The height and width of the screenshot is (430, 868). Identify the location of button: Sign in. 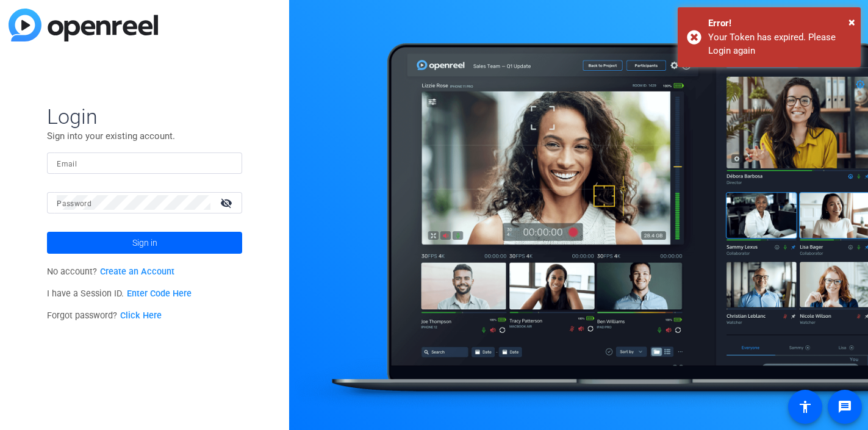
(144, 243).